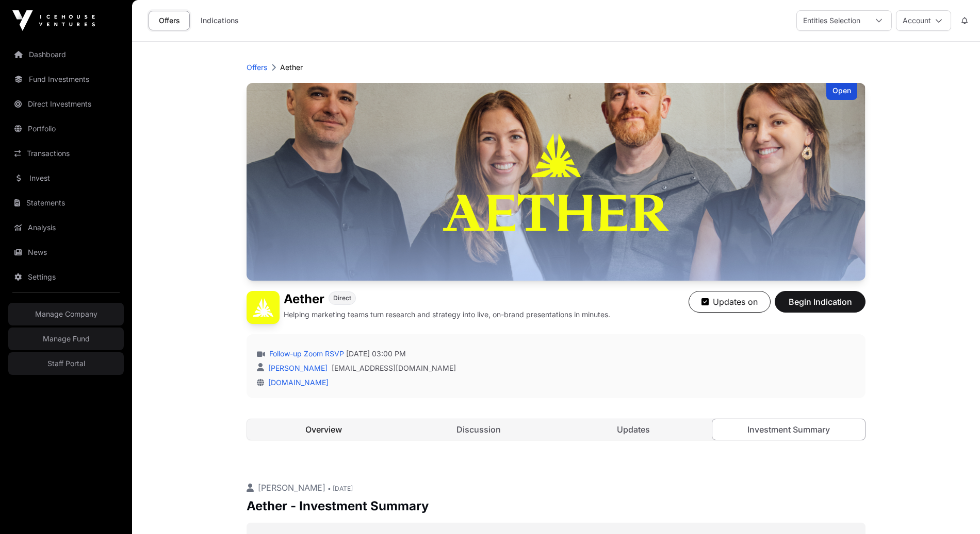 Image resolution: width=980 pixels, height=534 pixels. What do you see at coordinates (257, 67) in the screenshot?
I see `p: Offers` at bounding box center [257, 67].